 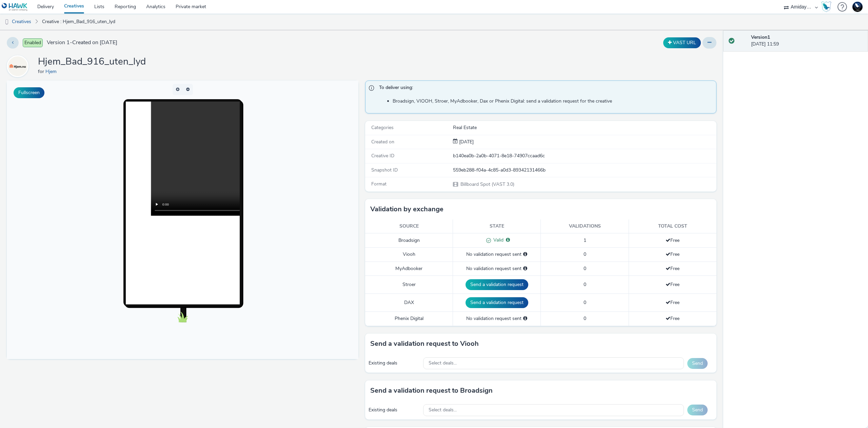 I want to click on button: Fullscreen, so click(x=29, y=92).